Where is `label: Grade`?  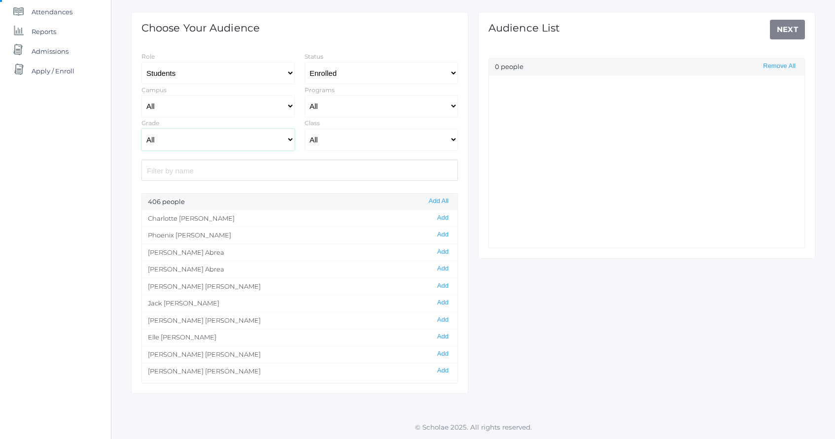 label: Grade is located at coordinates (150, 123).